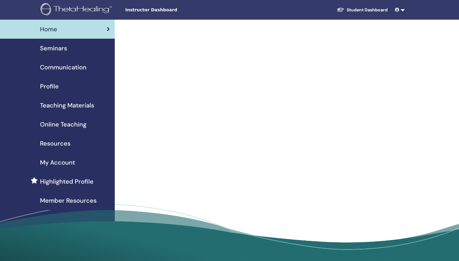  Describe the element at coordinates (55, 144) in the screenshot. I see `span: Resources` at that location.